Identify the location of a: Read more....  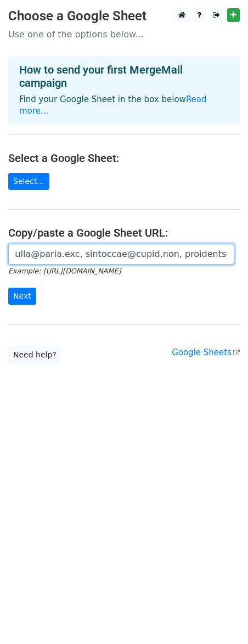
(113, 105).